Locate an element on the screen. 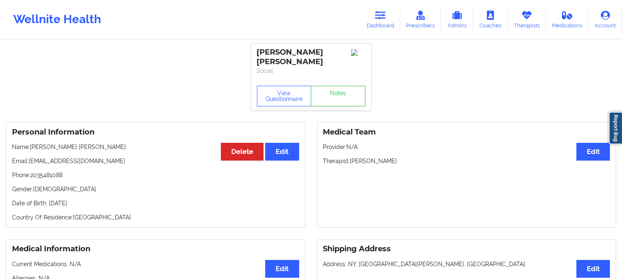 This screenshot has height=279, width=622. a: Notes is located at coordinates (338, 96).